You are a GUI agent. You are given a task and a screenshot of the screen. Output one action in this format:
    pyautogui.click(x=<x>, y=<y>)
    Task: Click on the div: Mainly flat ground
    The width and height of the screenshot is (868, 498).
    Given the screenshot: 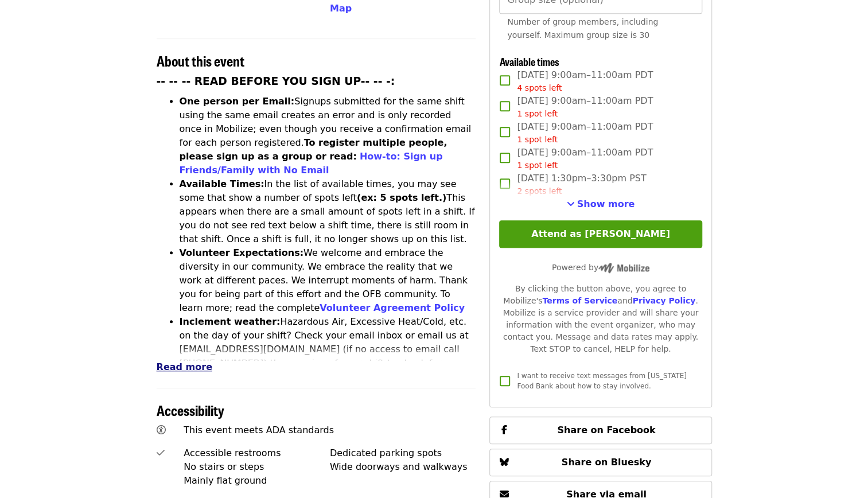 What is the action you would take?
    pyautogui.click(x=257, y=481)
    